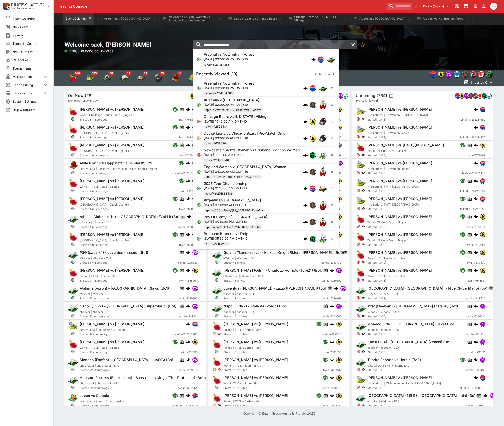 The height and width of the screenshot is (426, 504). Describe the element at coordinates (73, 78) in the screenshot. I see `div: Table Tennis` at that location.